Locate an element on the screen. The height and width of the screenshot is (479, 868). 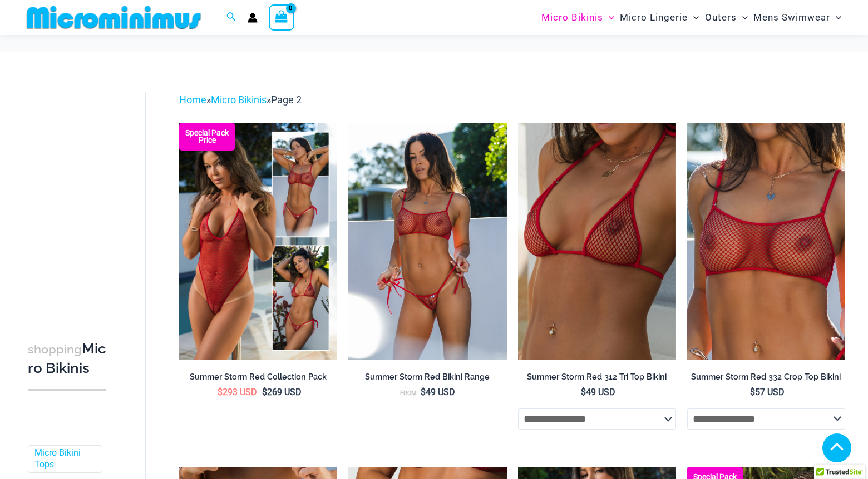
a: OutersMenu ToggleMenu Toggle is located at coordinates (725, 18).